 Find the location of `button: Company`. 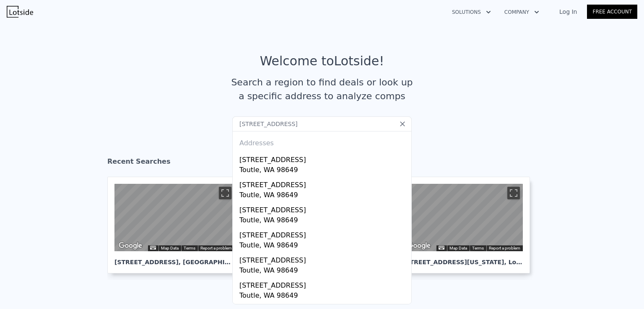

button: Company is located at coordinates (521, 12).